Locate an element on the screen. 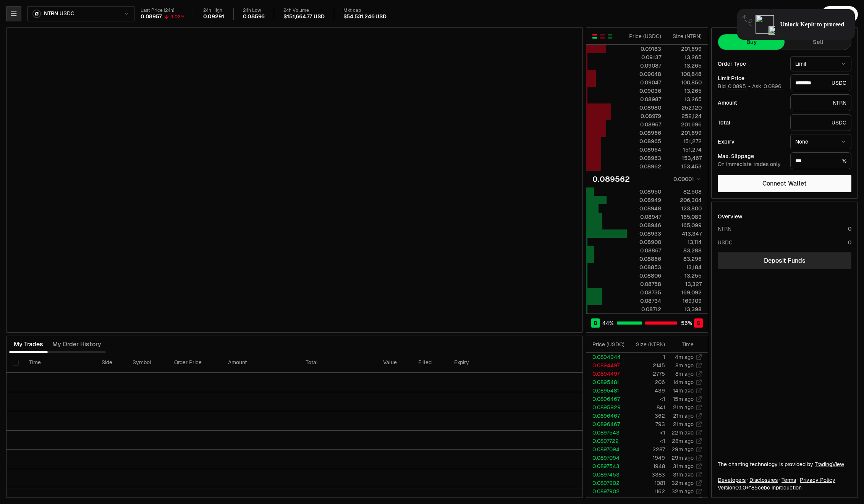  div: Max. Slippage is located at coordinates (751, 156).